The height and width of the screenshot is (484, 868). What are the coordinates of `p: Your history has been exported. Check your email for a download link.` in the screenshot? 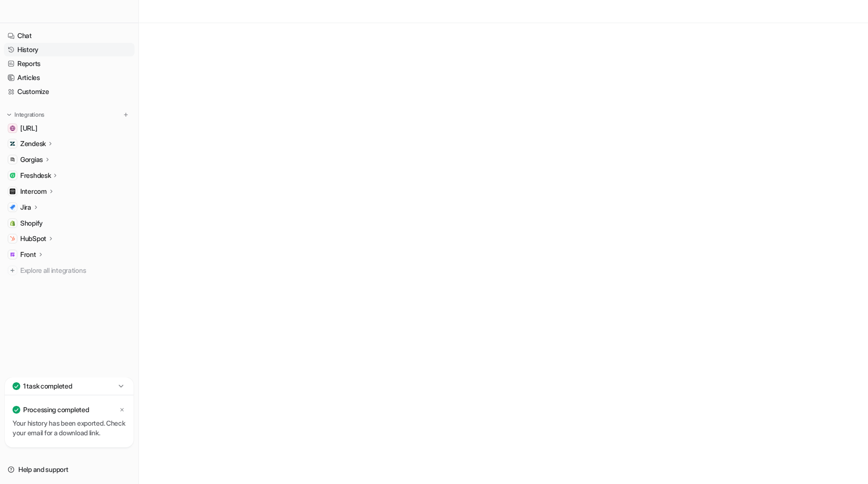 It's located at (69, 429).